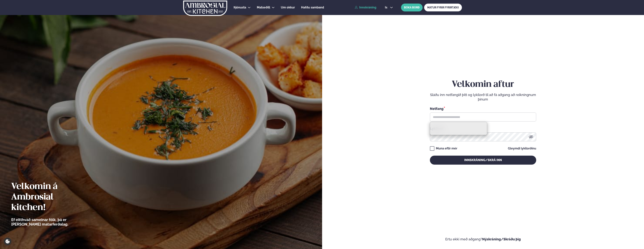 The image size is (644, 249). Describe the element at coordinates (263, 7) in the screenshot. I see `span: Matseðill` at that location.